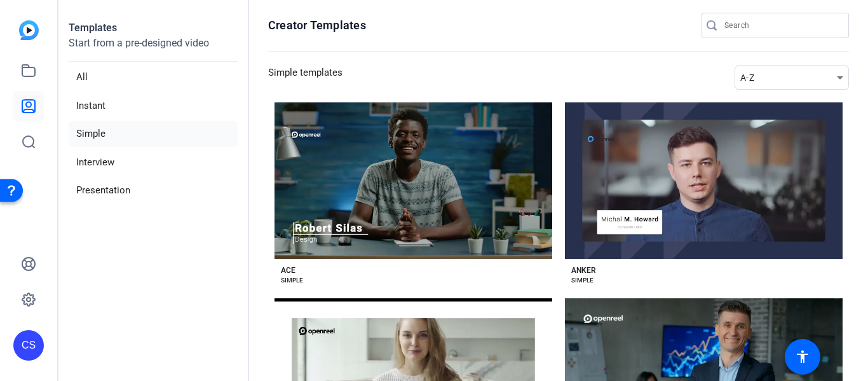 Image resolution: width=868 pixels, height=381 pixels. What do you see at coordinates (781, 25) in the screenshot?
I see `input: Search` at bounding box center [781, 25].